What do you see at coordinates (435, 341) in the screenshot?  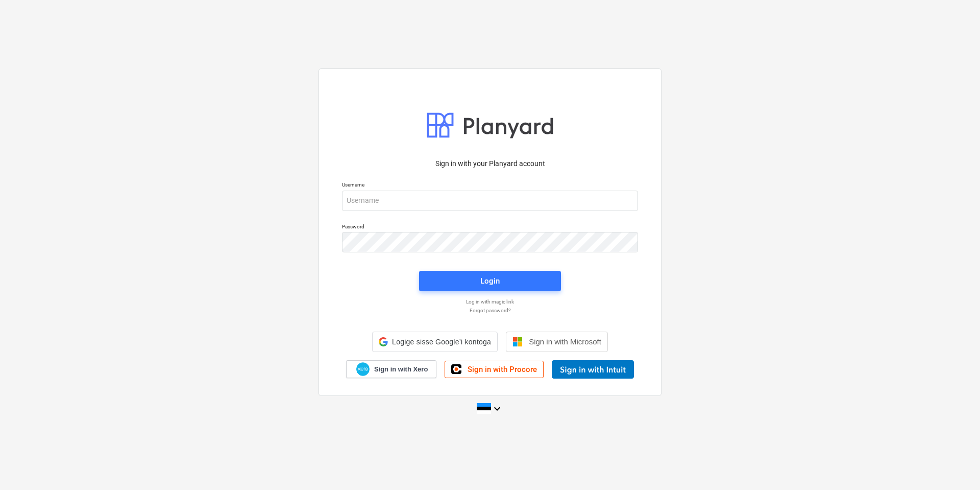 I see `div: Logige sisse Google’i kontoga` at bounding box center [435, 341].